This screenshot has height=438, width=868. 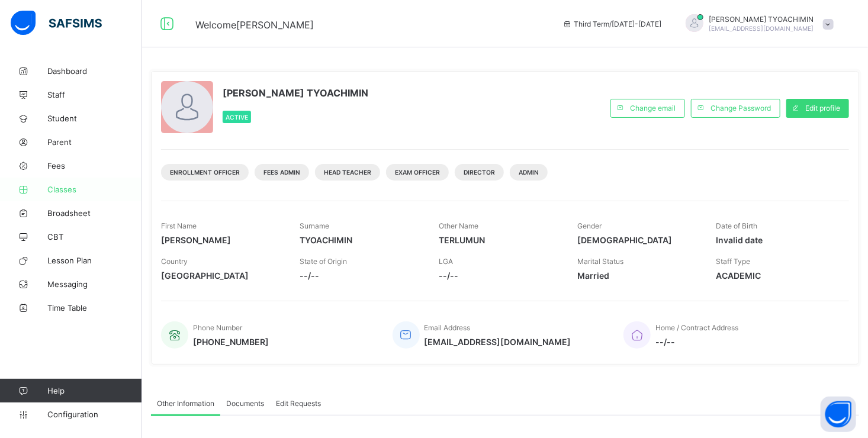 What do you see at coordinates (95, 189) in the screenshot?
I see `span: Classes` at bounding box center [95, 189].